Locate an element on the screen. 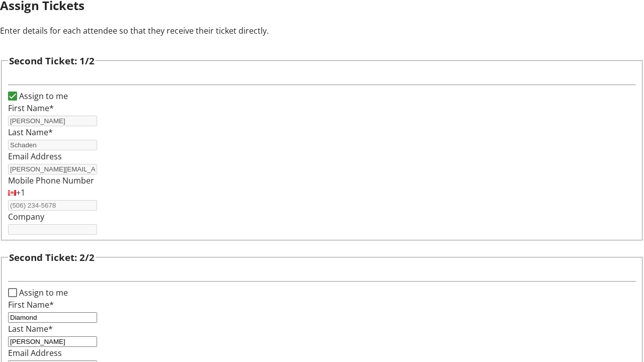  label: Company is located at coordinates (26, 217).